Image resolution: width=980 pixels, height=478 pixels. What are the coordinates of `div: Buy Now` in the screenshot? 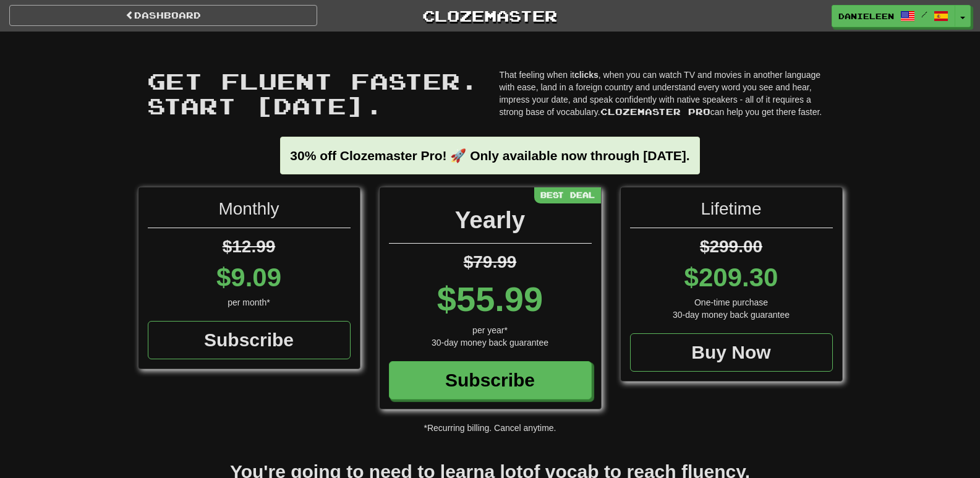 It's located at (731, 352).